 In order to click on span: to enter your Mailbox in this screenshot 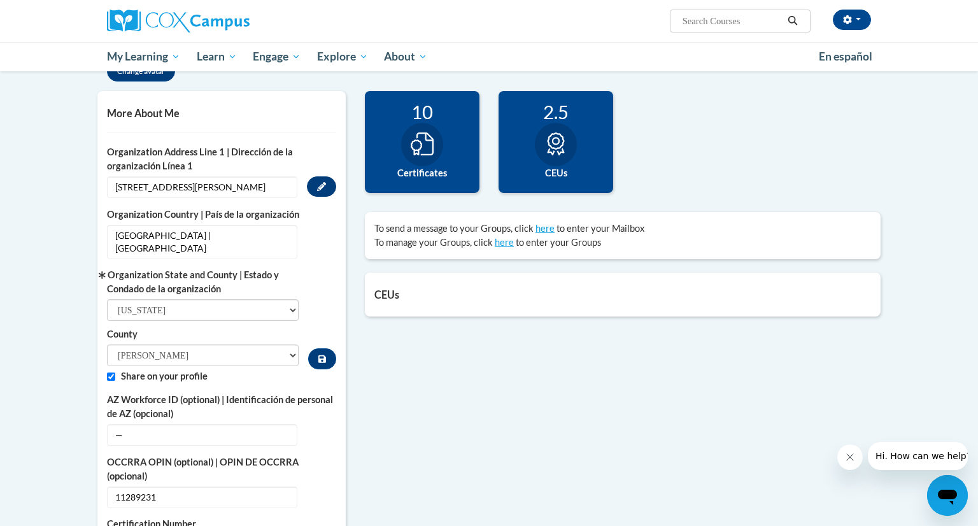, I will do `click(600, 228)`.